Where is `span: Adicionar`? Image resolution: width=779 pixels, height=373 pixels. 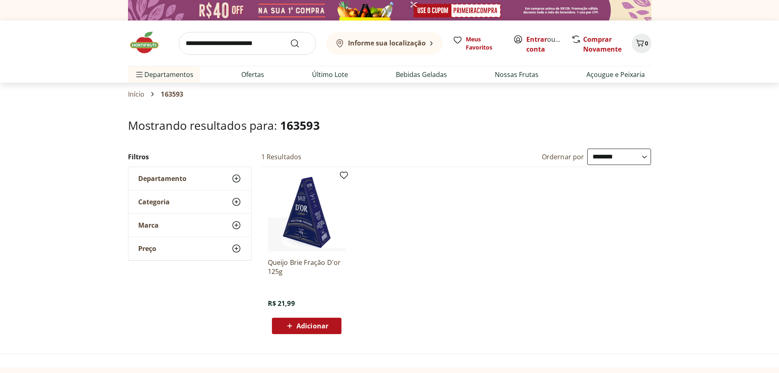
span: Adicionar is located at coordinates (313, 326).